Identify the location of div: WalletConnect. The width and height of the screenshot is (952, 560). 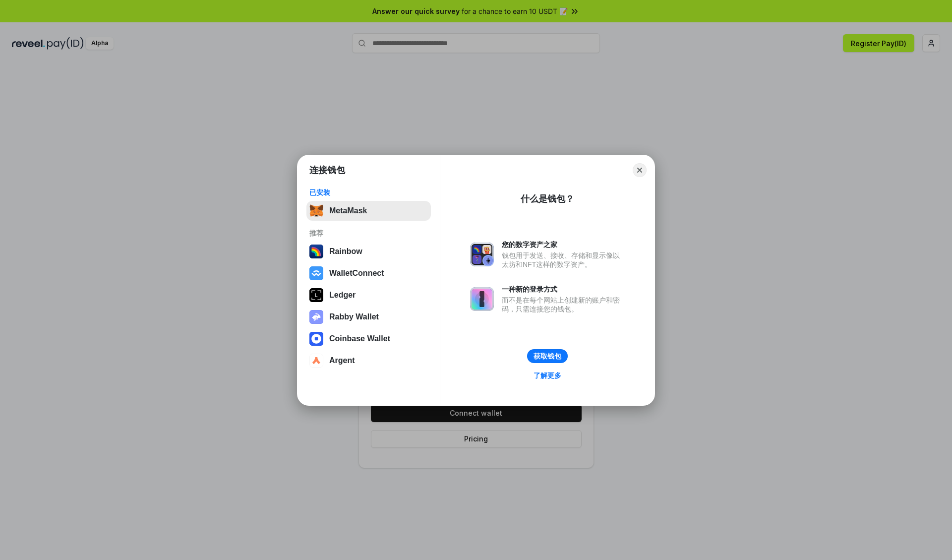
(357, 273).